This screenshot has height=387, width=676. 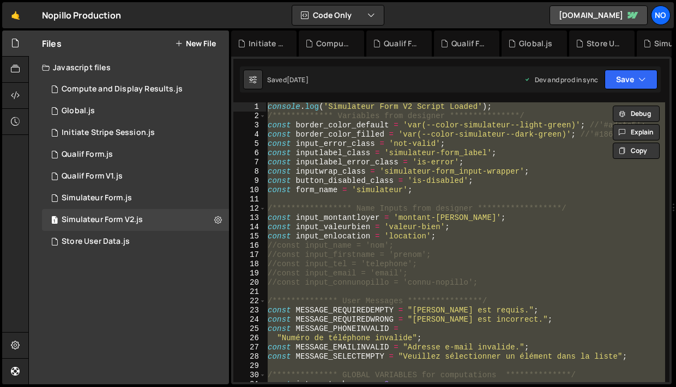 What do you see at coordinates (250, 144) in the screenshot?
I see `div: 5` at bounding box center [250, 144].